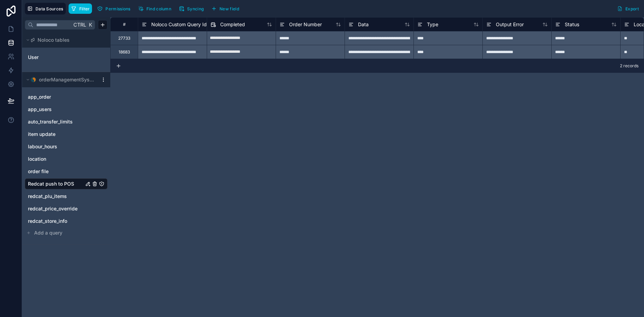 This screenshot has height=317, width=644. What do you see at coordinates (33, 57) in the screenshot?
I see `span: User` at bounding box center [33, 57].